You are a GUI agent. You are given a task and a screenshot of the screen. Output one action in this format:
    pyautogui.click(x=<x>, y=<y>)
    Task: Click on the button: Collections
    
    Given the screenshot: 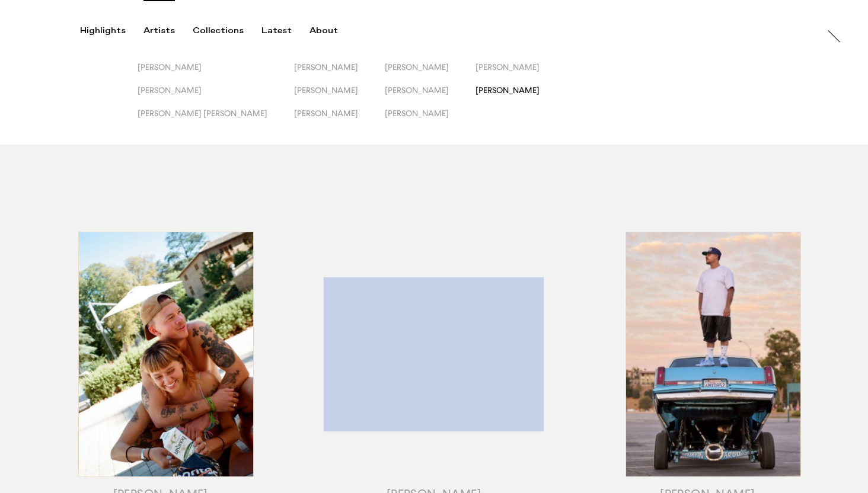 What is the action you would take?
    pyautogui.click(x=227, y=31)
    